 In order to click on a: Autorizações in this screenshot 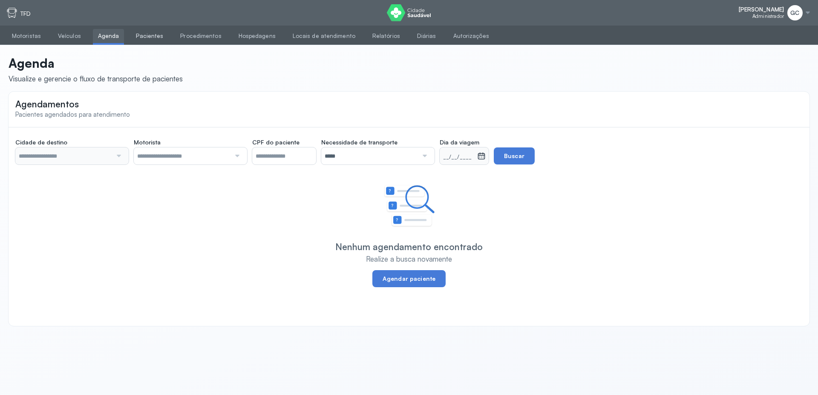, I will do `click(471, 36)`.